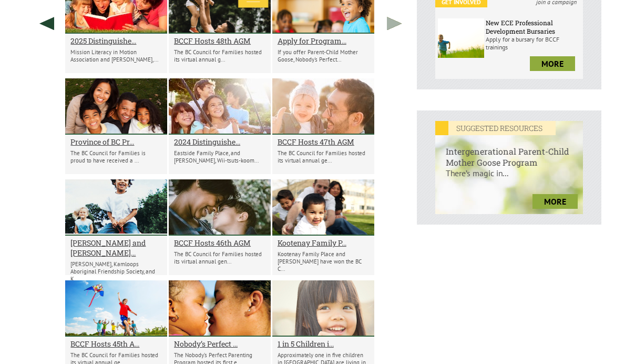 This screenshot has height=364, width=635. What do you see at coordinates (509, 151) in the screenshot?
I see `h6: Intergenerational Parent-Child Mother Goose Program` at bounding box center [509, 151].